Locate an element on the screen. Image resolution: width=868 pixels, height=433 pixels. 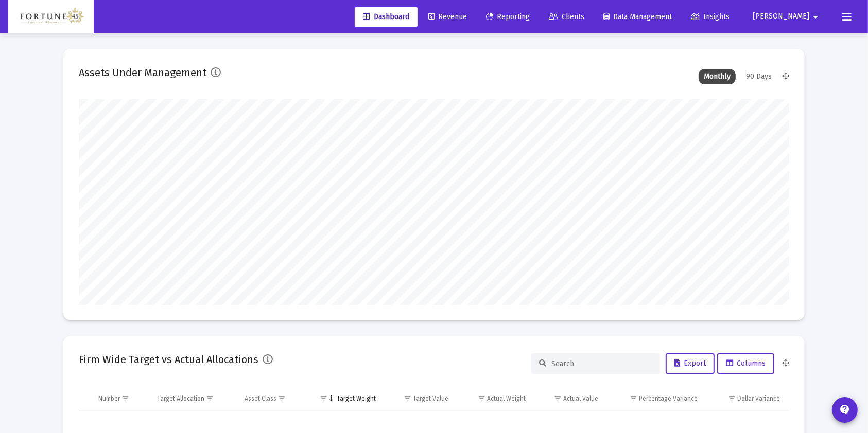
a: Dashboard is located at coordinates (386, 17).